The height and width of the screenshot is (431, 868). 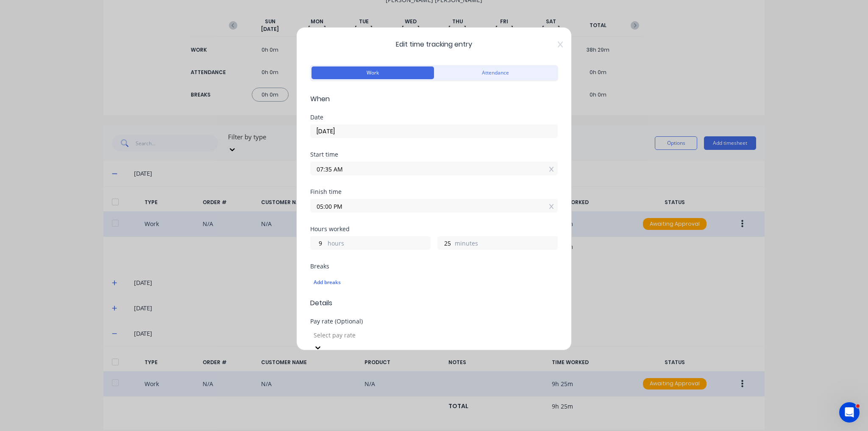 I want to click on div: Breaks, so click(x=434, y=266).